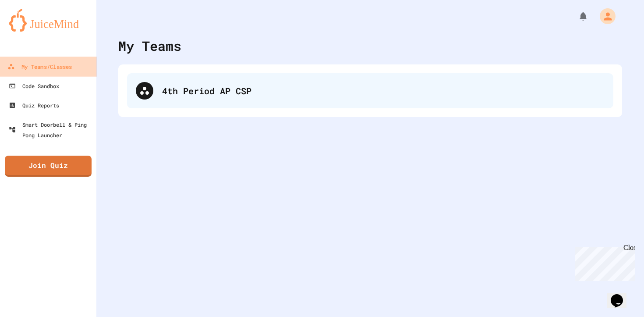  Describe the element at coordinates (51, 130) in the screenshot. I see `div: Smart Doorbell & Ping Pong Launcher` at that location.